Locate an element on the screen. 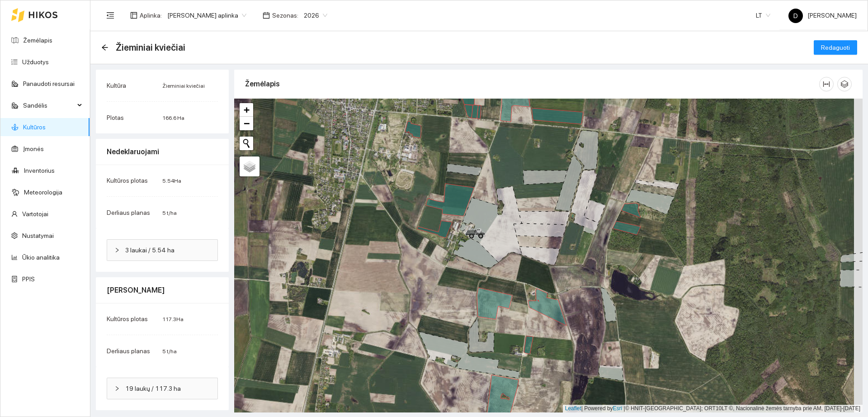 This screenshot has width=868, height=417. a: Meteorologija is located at coordinates (43, 192).